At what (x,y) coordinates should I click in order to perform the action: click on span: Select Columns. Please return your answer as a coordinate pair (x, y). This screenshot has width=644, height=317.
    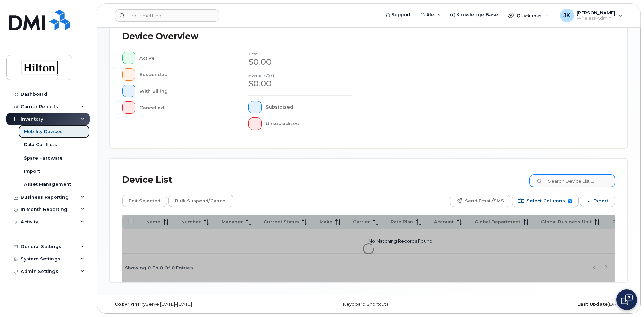
    Looking at the image, I should click on (546, 201).